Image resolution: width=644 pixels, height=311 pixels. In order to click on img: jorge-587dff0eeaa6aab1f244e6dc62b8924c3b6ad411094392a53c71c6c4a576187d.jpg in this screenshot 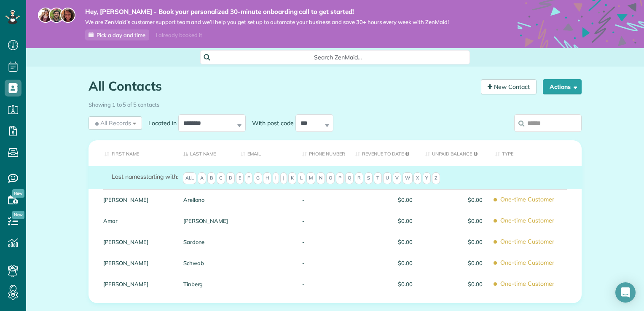, I will do `click(56, 16)`.